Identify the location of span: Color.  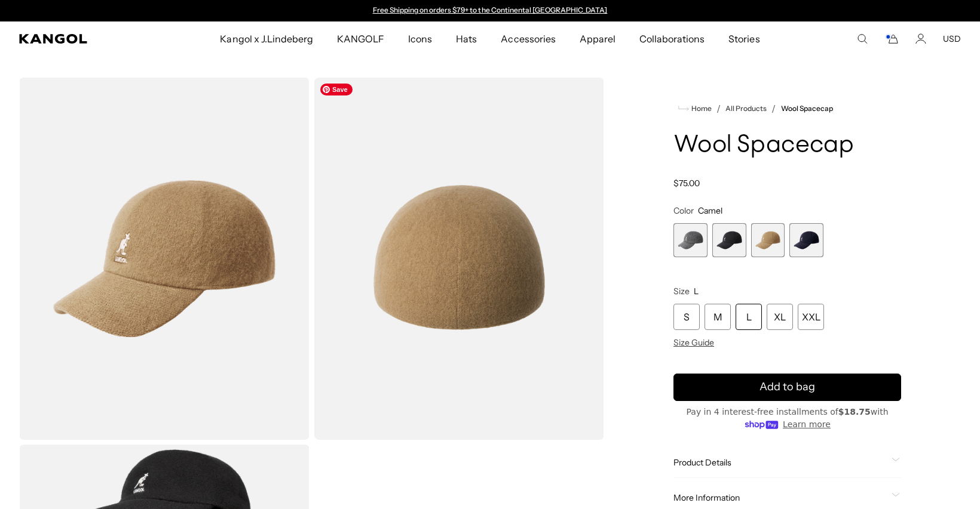
(683, 210).